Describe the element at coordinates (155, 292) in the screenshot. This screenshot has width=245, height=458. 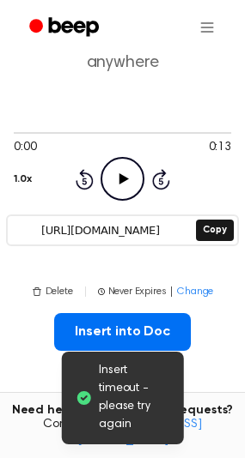
I see `button: Never Expires|Change` at that location.